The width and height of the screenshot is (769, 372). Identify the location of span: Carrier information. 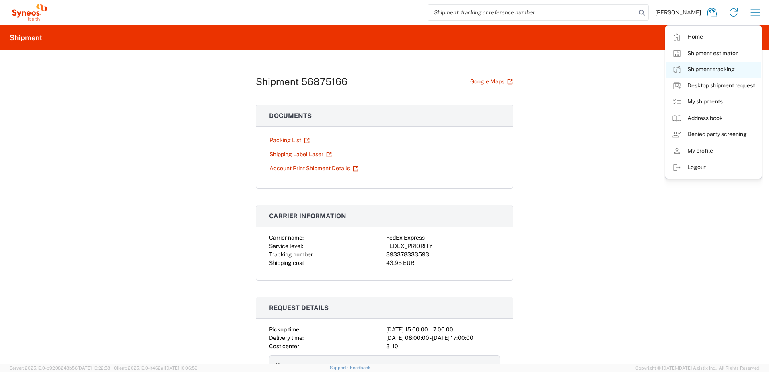
(308, 216).